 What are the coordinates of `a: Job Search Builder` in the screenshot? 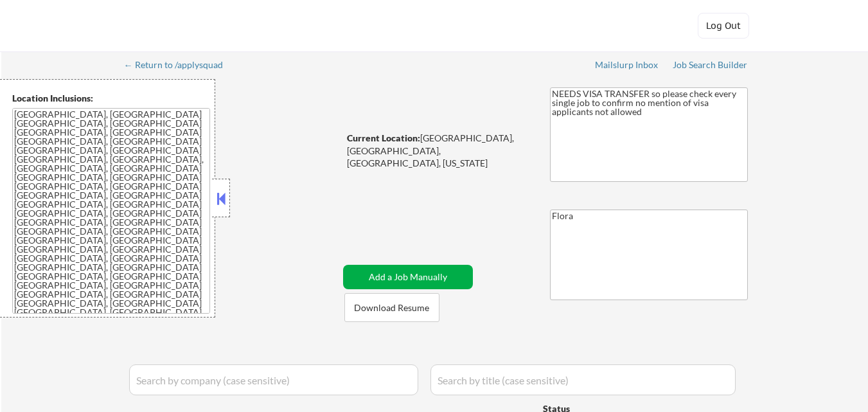 It's located at (710, 66).